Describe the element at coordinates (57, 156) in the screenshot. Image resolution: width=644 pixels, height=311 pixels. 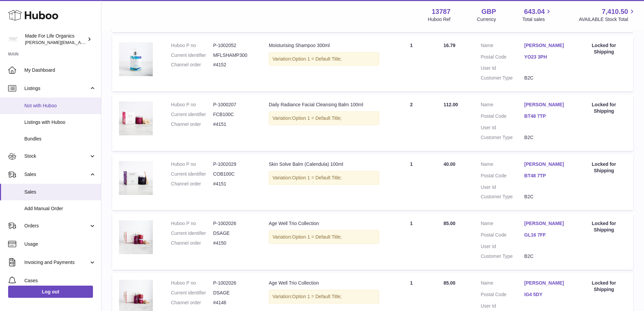
I see `span: Stock` at that location.